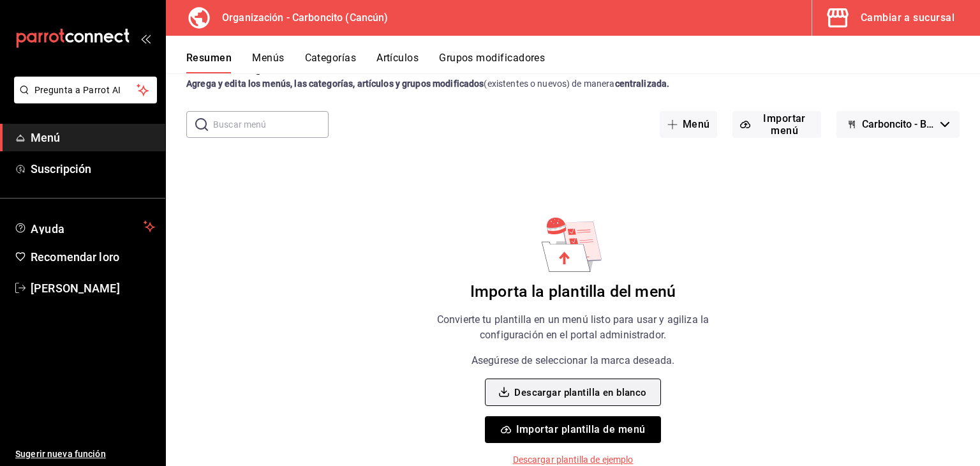 The height and width of the screenshot is (466, 980). What do you see at coordinates (60, 169) in the screenshot?
I see `font: Suscripción` at bounding box center [60, 169].